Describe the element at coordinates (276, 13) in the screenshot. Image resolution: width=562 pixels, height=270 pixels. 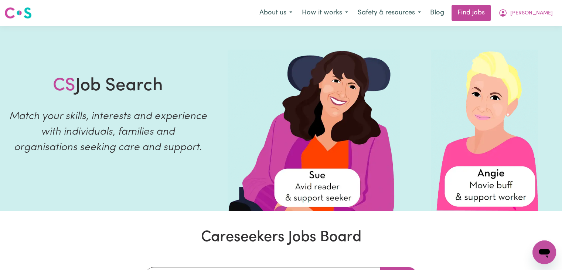
I see `button: About us` at that location.